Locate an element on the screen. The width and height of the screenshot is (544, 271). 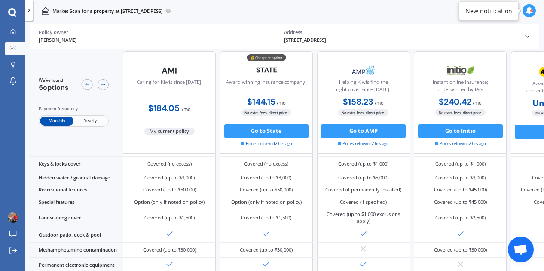
button: Go to State is located at coordinates (267, 131).